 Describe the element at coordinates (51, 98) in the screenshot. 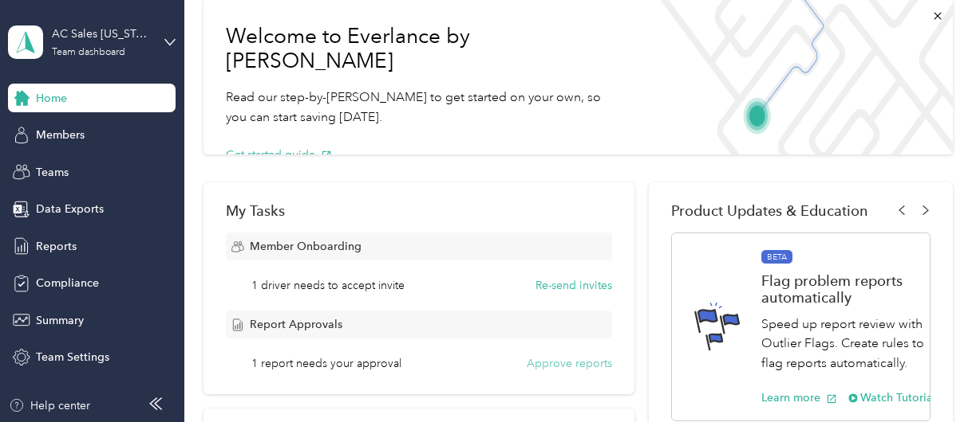

I see `span: Home` at that location.